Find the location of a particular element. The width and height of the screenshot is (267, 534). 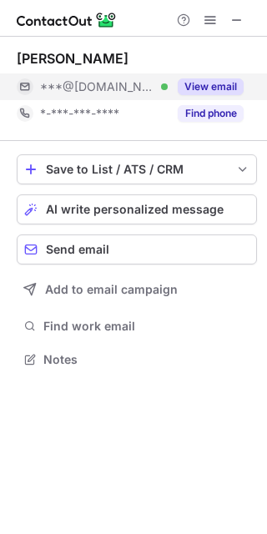

button: Add to email campaign is located at coordinates (137, 290).